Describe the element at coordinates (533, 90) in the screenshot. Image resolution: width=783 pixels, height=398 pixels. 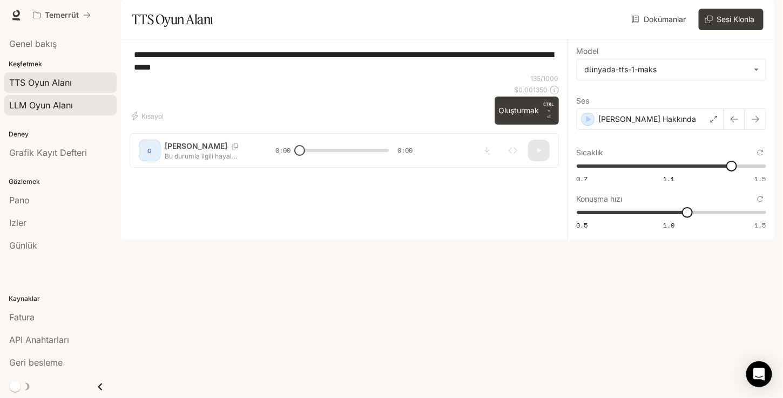
I see `font: 0.001350` at that location.